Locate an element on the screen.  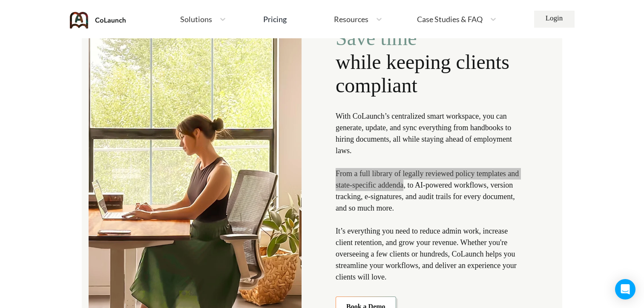
p: With CoLaunch’s centralized smart workspace, you can generate, update, and sync everything from h... is located at coordinates (430, 197).